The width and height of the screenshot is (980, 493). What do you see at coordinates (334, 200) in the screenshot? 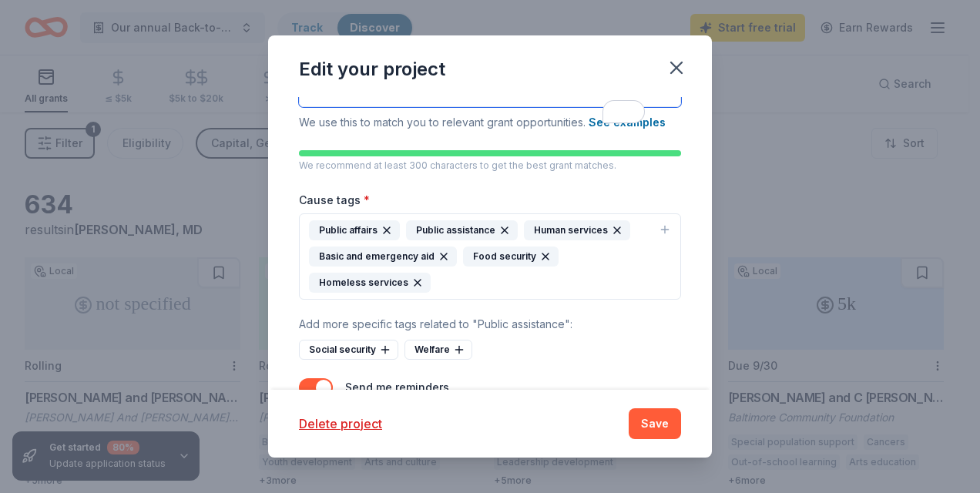
I see `label: Cause tags` at bounding box center [334, 200].